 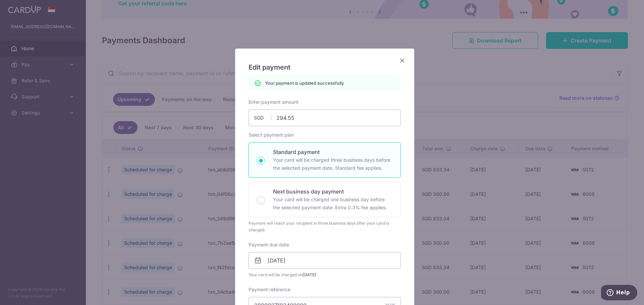 I want to click on p: Your payment is updated successfully, so click(x=304, y=83).